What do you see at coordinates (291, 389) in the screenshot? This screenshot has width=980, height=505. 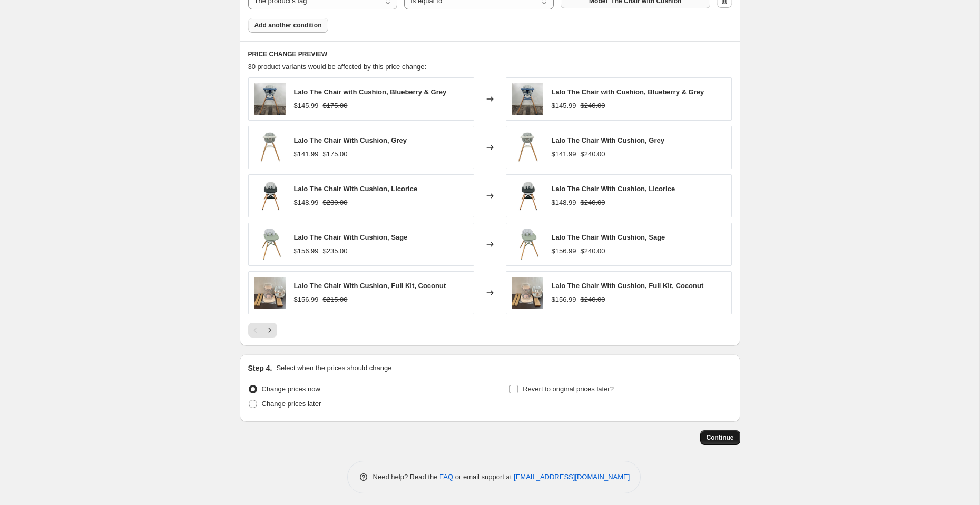 I see `span: Change prices now` at bounding box center [291, 389].